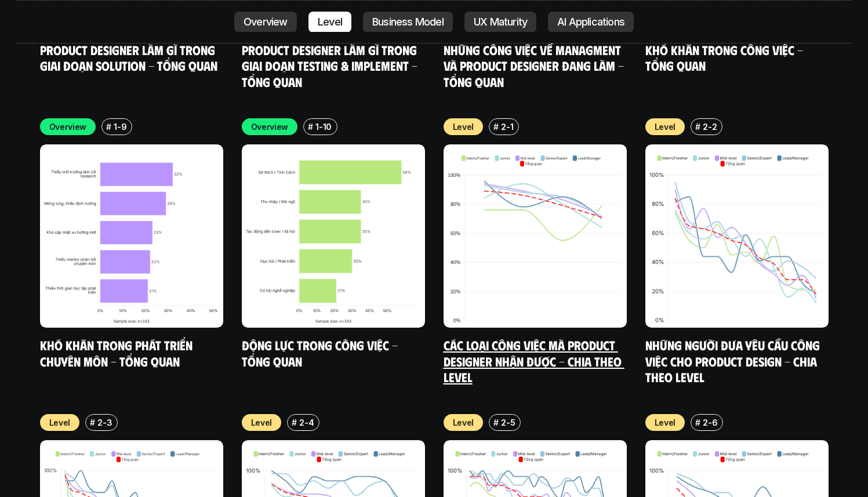 The height and width of the screenshot is (497, 868). I want to click on p: 2-6, so click(710, 422).